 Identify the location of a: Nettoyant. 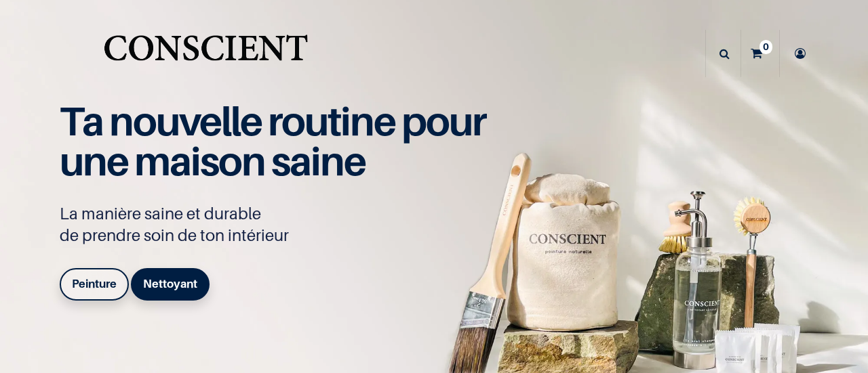
(170, 285).